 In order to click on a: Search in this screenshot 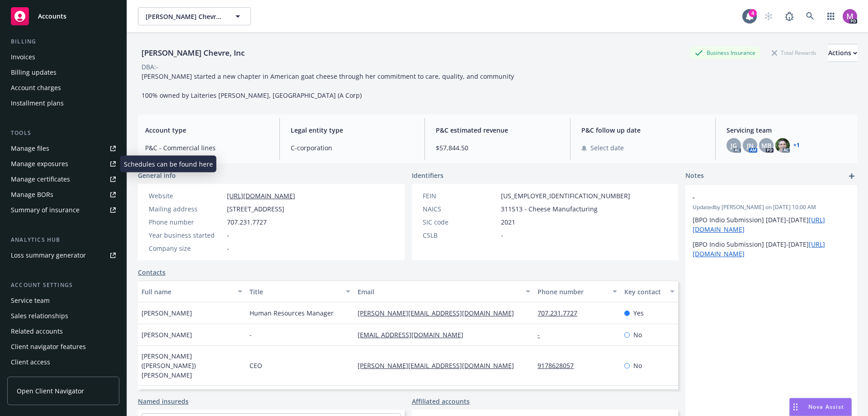, I will do `click(810, 16)`.